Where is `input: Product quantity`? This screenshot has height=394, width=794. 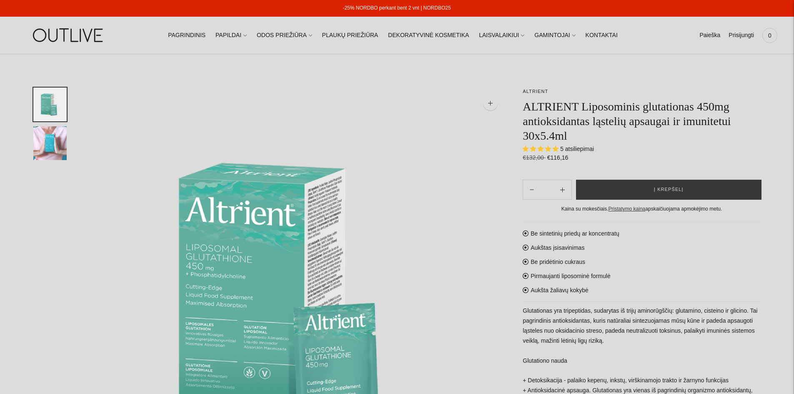 input: Product quantity is located at coordinates (547, 190).